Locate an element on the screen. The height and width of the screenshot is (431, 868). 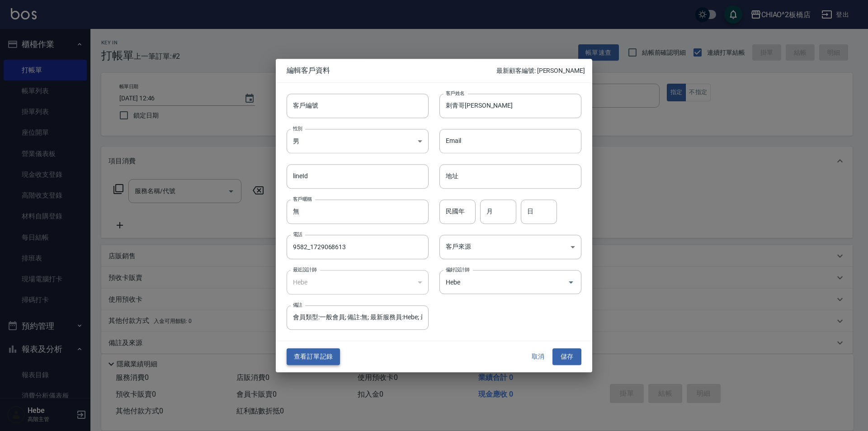
label: 偏好設計師 is located at coordinates (457, 269).